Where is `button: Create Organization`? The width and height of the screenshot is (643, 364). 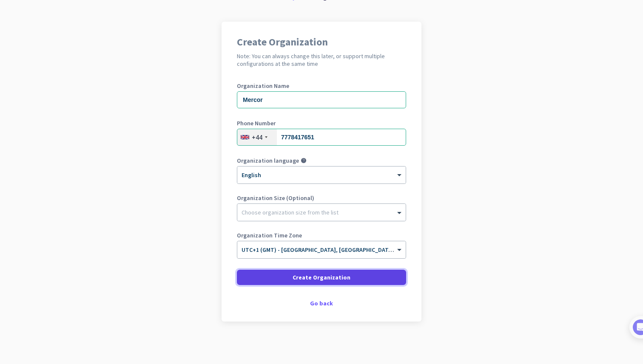 button: Create Organization is located at coordinates (321, 277).